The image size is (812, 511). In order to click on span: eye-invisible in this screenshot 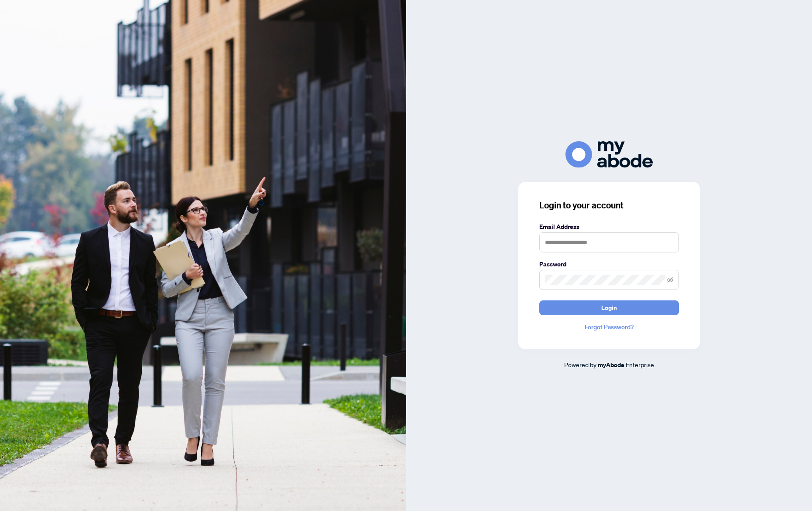, I will do `click(671, 280)`.